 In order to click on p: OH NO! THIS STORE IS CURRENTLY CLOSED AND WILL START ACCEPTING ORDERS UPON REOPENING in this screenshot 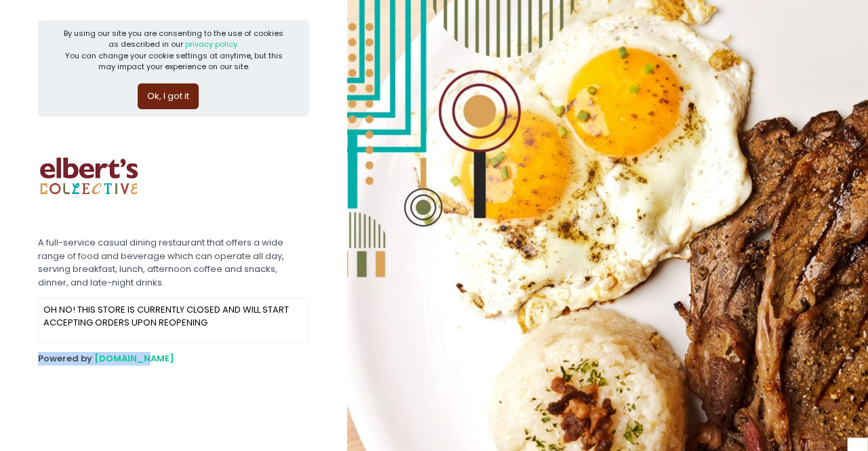, I will do `click(173, 316)`.